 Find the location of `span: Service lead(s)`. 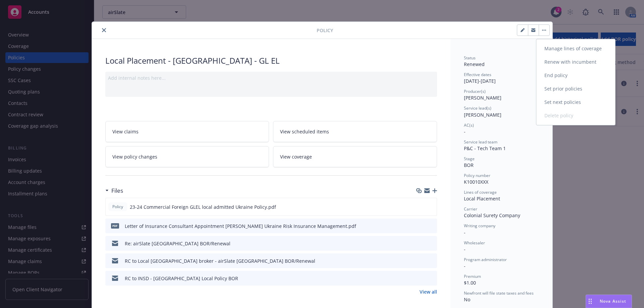

span: Service lead(s) is located at coordinates (478, 108).